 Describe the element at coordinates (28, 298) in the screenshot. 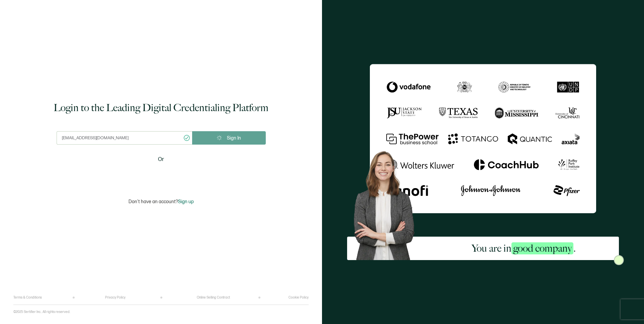

I see `a: Terms & Conditions` at that location.